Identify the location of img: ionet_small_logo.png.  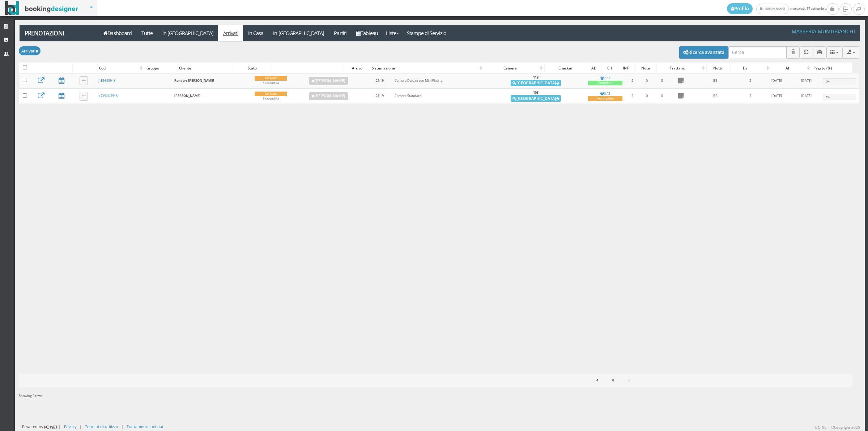
(51, 427).